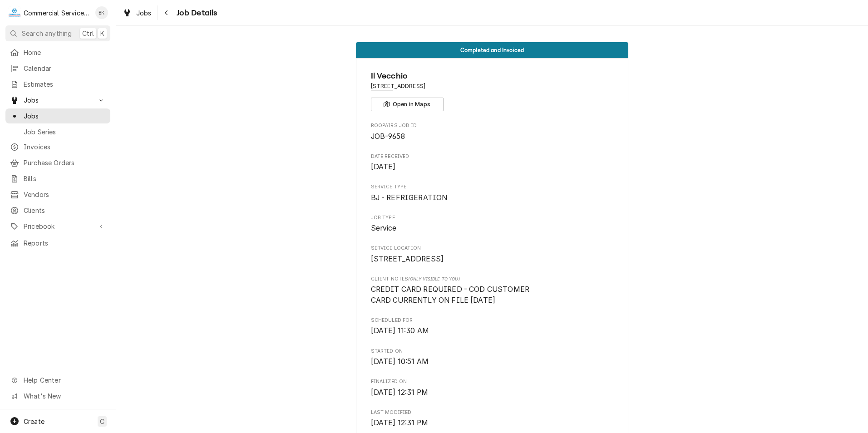 This screenshot has width=868, height=433. What do you see at coordinates (492, 86) in the screenshot?
I see `span: Address` at bounding box center [492, 86].